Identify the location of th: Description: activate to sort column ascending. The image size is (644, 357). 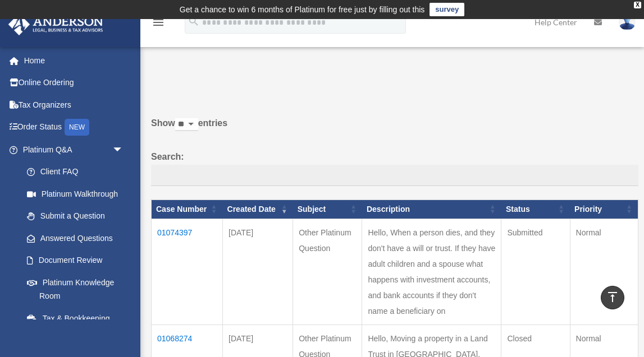
(432, 209).